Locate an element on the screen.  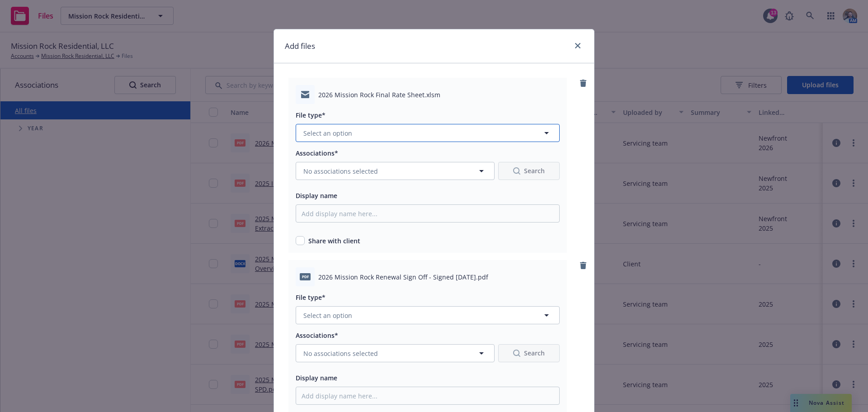
a: close is located at coordinates (577, 46).